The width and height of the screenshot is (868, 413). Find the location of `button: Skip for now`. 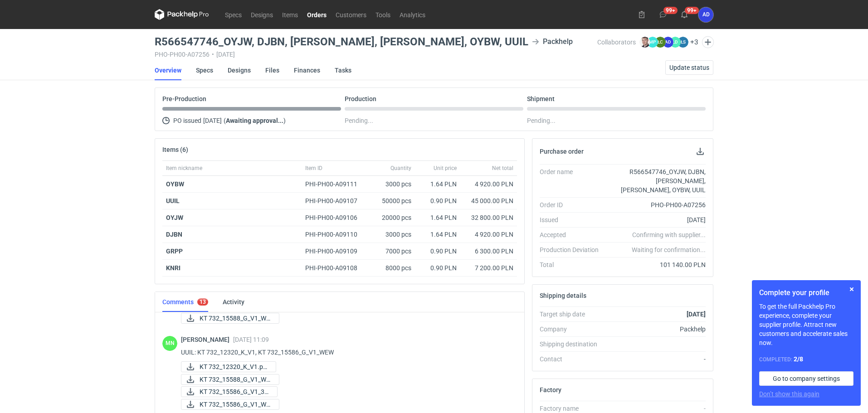

button: Skip for now is located at coordinates (852, 289).